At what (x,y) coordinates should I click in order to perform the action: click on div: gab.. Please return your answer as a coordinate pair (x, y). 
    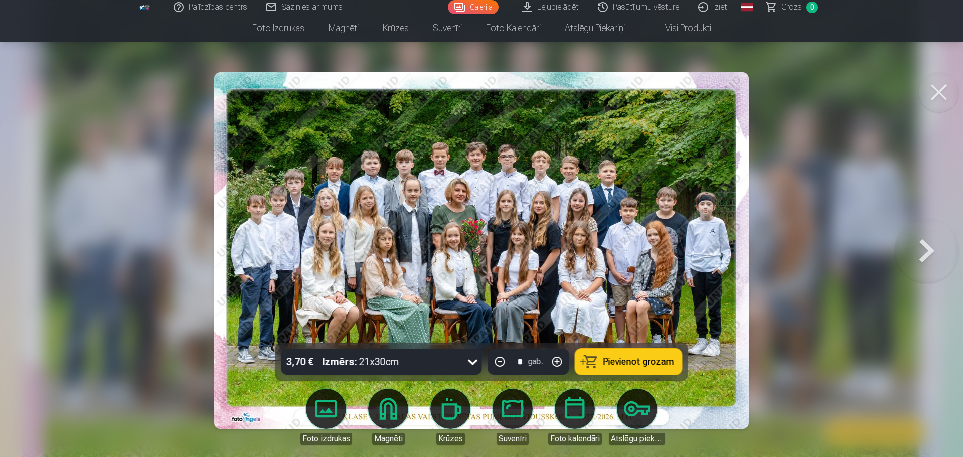
    Looking at the image, I should click on (536, 362).